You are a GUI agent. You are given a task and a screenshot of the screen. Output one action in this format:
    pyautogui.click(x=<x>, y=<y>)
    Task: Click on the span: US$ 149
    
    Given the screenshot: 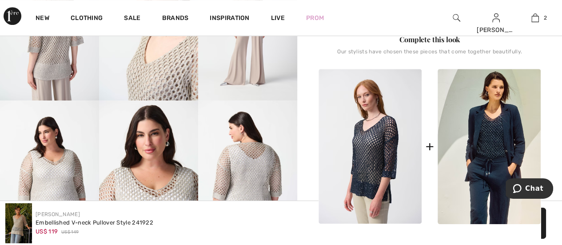 What is the action you would take?
    pyautogui.click(x=70, y=232)
    